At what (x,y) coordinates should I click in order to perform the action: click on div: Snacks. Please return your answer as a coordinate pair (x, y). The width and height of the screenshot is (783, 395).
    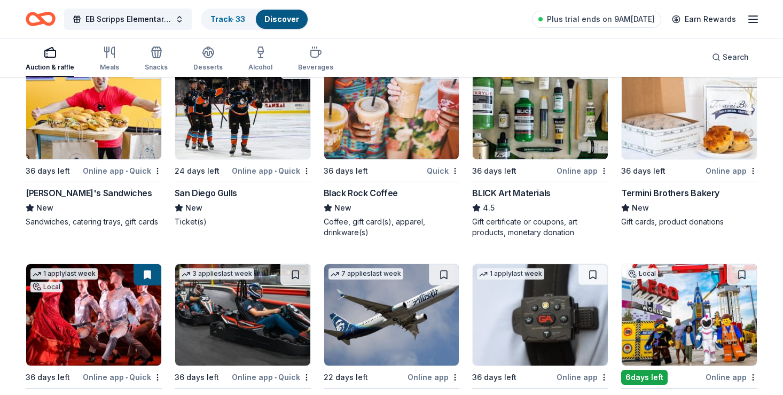
    Looking at the image, I should click on (156, 67).